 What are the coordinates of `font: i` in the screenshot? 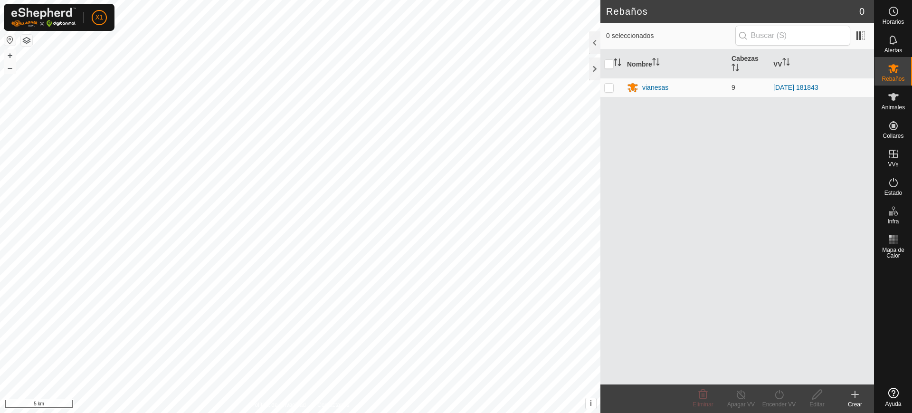 It's located at (591, 403).